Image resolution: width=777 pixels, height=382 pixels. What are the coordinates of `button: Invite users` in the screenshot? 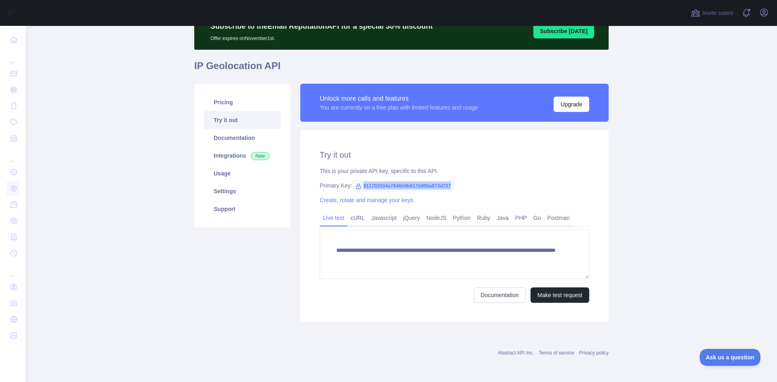 It's located at (712, 13).